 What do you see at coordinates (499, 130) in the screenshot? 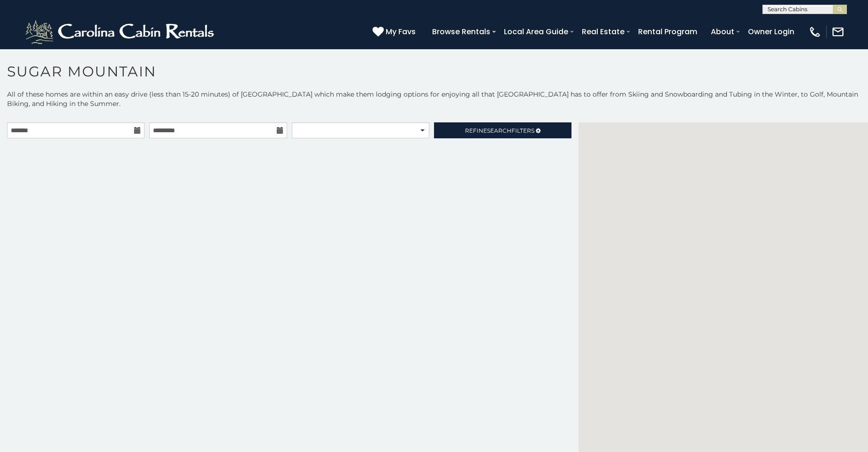
I see `span: Search` at bounding box center [499, 130].